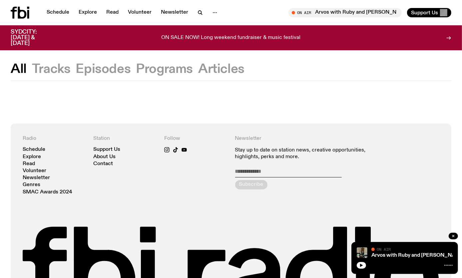 The width and height of the screenshot is (462, 278). Describe the element at coordinates (424, 13) in the screenshot. I see `span: Support Us` at that location.